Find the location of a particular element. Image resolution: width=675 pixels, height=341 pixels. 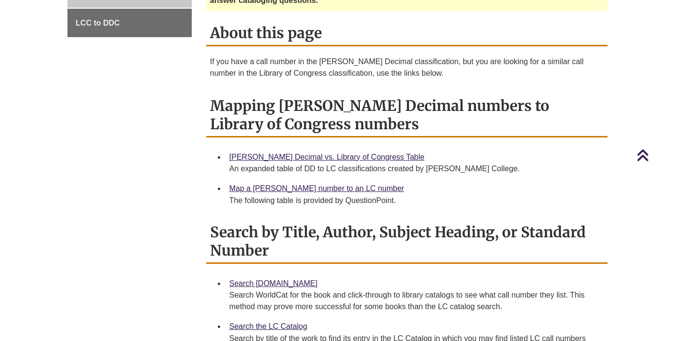

div: Search WorldCat for the book and click-through to library catalogs to see what call number they l... is located at coordinates (414, 301).